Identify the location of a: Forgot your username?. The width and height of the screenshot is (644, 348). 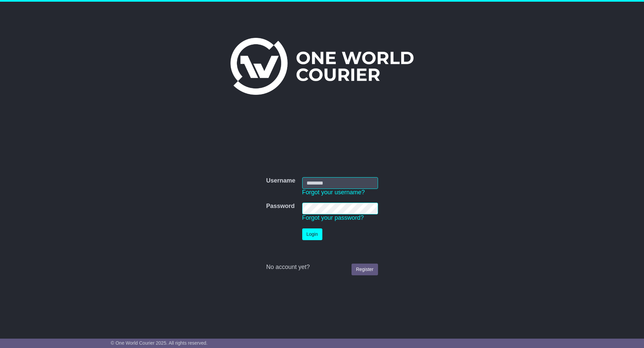
(333, 192).